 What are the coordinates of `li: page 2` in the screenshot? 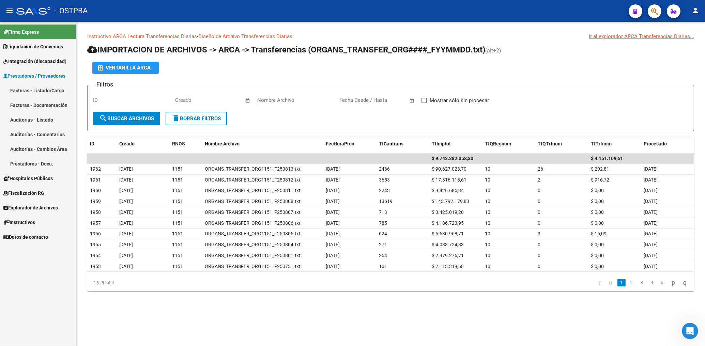 It's located at (631, 283).